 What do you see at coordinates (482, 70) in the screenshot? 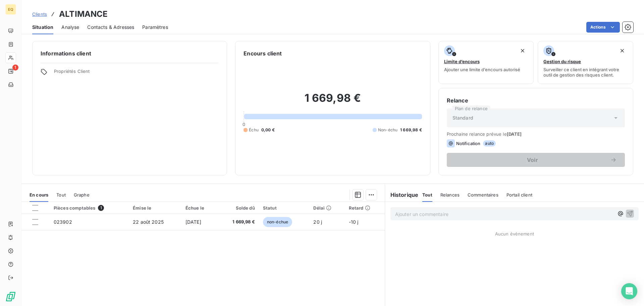
I see `span: Ajouter une limite d’encours autorisé` at bounding box center [482, 70].